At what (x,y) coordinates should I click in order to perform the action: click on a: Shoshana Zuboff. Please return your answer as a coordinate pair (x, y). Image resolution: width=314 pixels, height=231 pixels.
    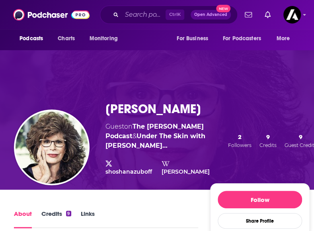
    Looking at the image, I should click on (52, 147).